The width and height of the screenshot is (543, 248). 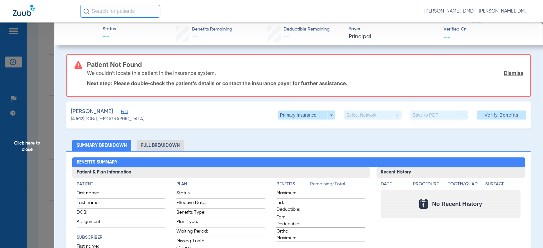 I want to click on app-breakdown-title: Plan, so click(x=221, y=184).